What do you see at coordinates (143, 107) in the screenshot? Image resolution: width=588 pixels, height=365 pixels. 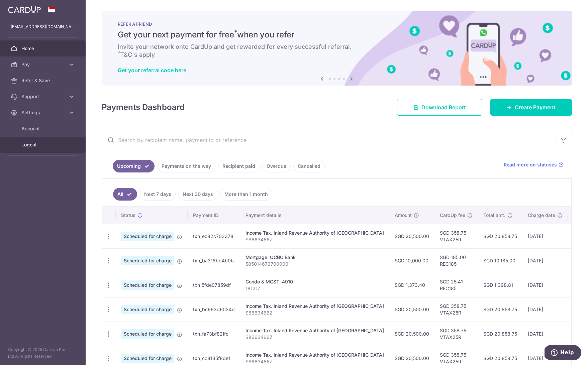 I see `h4: Payments Dashboard` at bounding box center [143, 107].